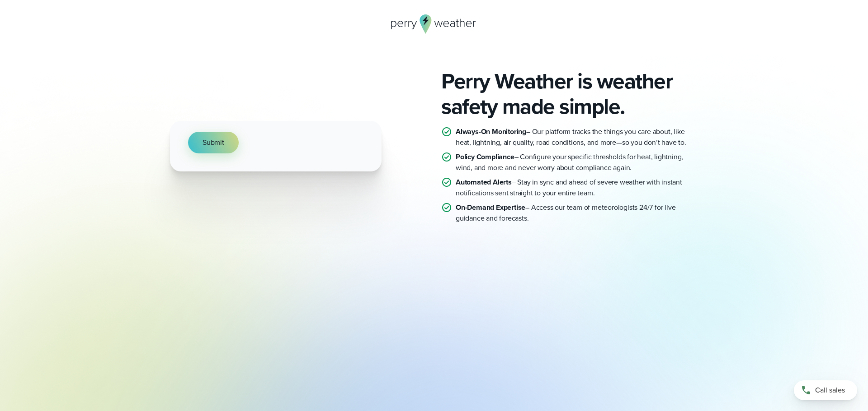  What do you see at coordinates (213, 142) in the screenshot?
I see `span: Submit` at bounding box center [213, 142].